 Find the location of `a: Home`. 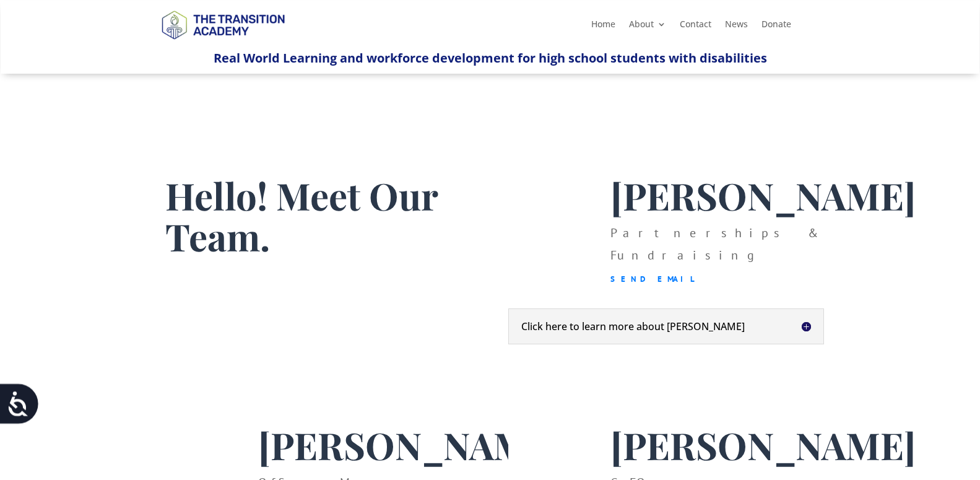

a: Home is located at coordinates (603, 27).